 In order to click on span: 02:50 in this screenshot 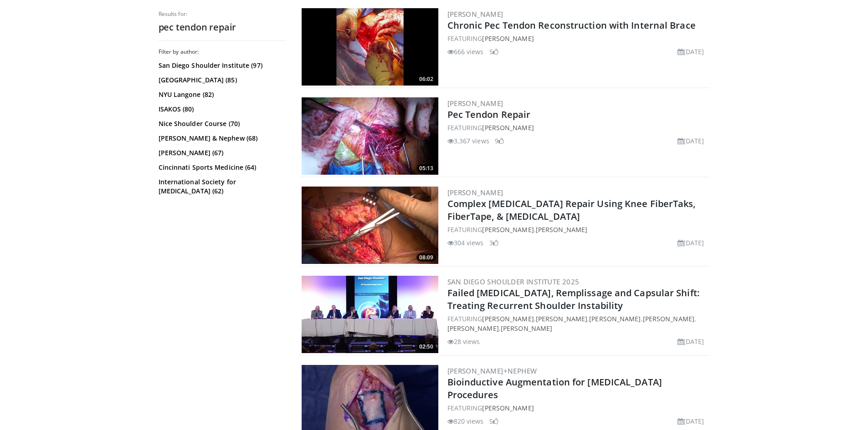, I will do `click(426, 346)`.